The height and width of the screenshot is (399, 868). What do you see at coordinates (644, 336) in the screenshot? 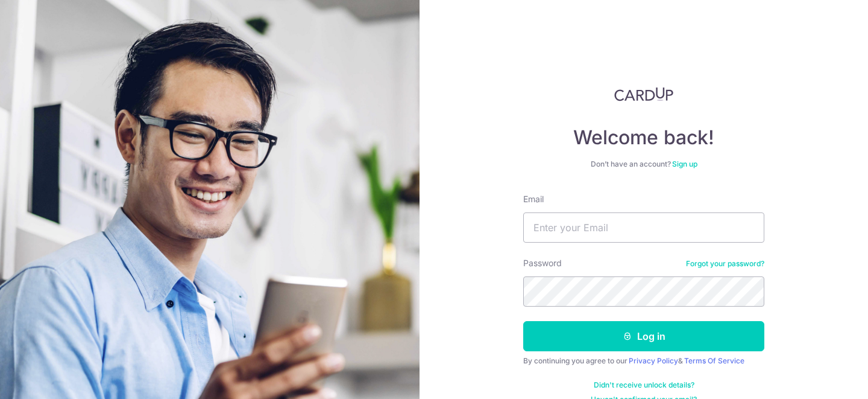
I see `button: Log in` at bounding box center [644, 336].